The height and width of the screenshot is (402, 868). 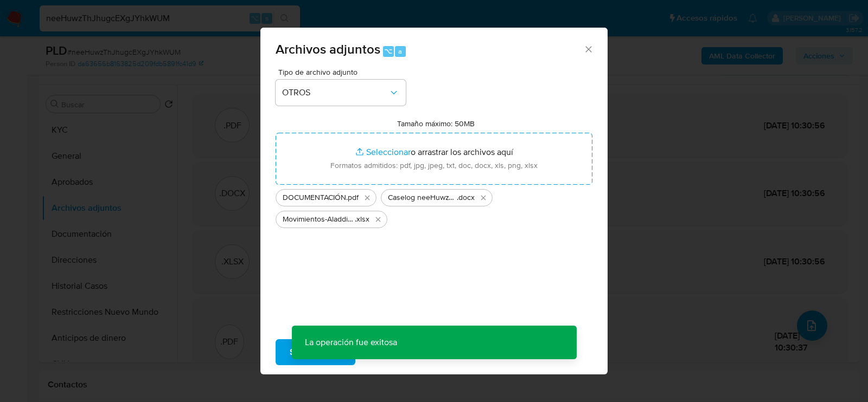 I want to click on span: a, so click(x=400, y=51).